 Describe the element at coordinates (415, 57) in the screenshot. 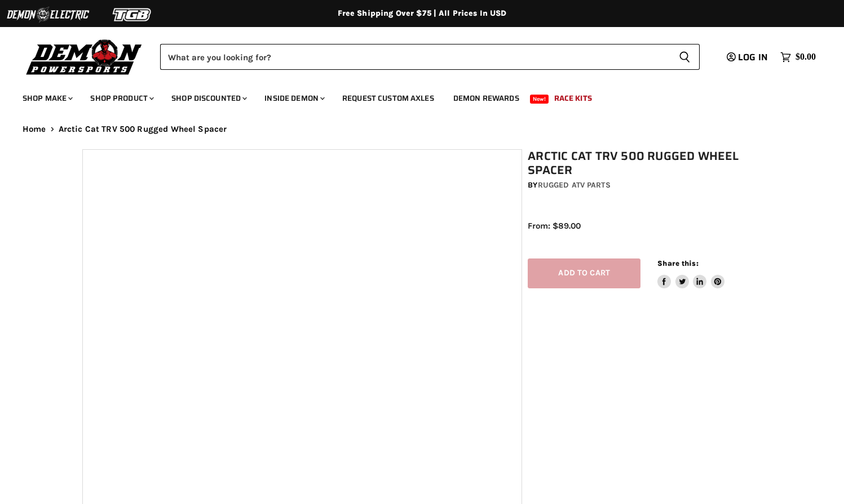

I see `input: Search` at that location.